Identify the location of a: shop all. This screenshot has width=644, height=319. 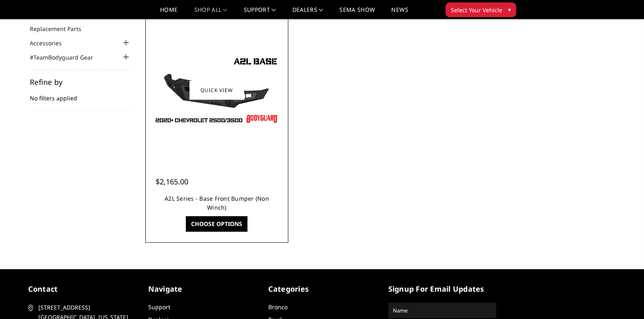
(210, 13).